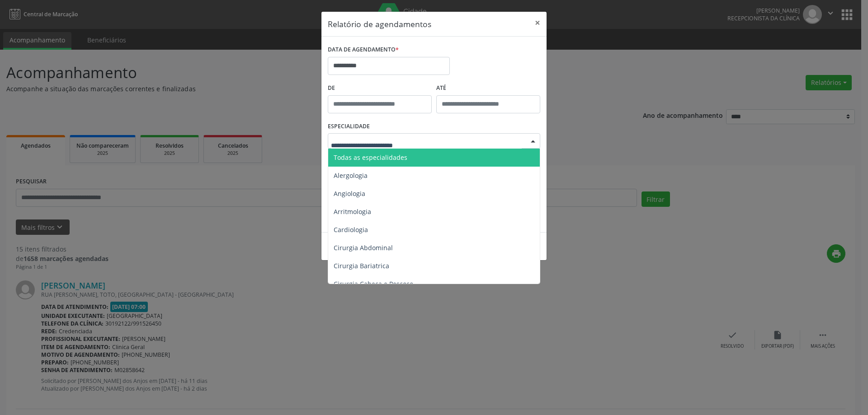  What do you see at coordinates (361, 266) in the screenshot?
I see `span: Cirurgia Bariatrica` at bounding box center [361, 266].